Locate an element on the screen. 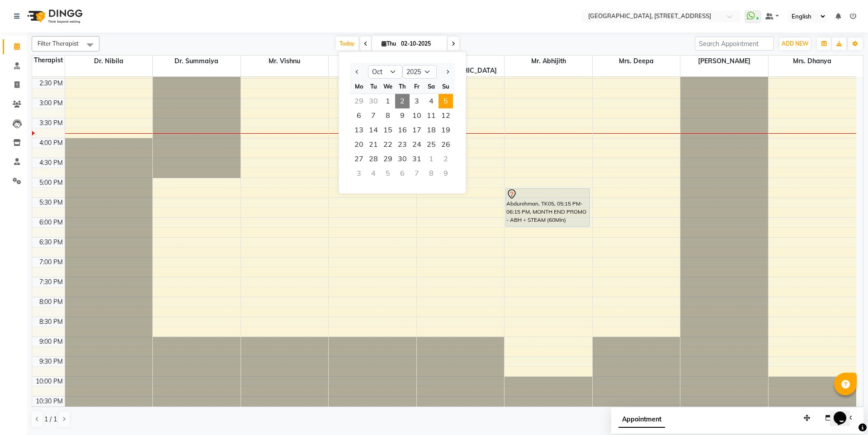  img: logo is located at coordinates (54, 16).